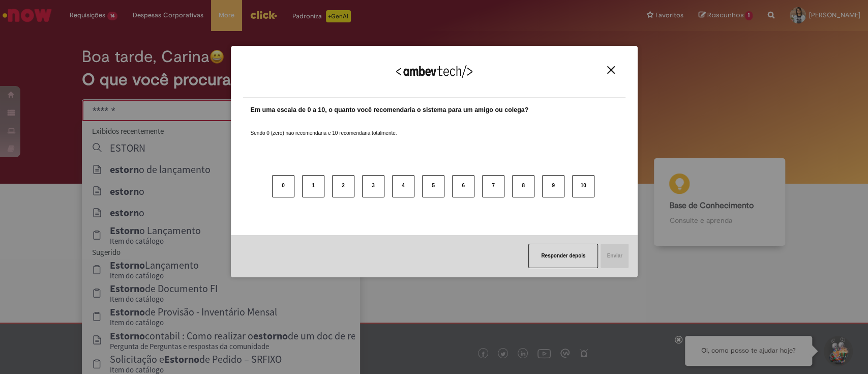 Image resolution: width=868 pixels, height=374 pixels. Describe the element at coordinates (403, 187) in the screenshot. I see `button: 4` at that location.